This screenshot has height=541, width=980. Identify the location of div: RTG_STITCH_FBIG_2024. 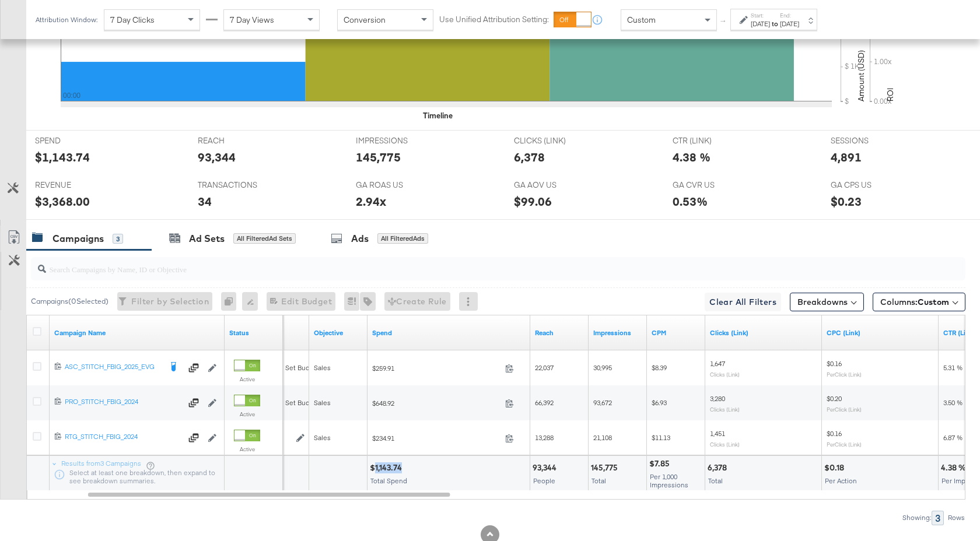
(123, 436).